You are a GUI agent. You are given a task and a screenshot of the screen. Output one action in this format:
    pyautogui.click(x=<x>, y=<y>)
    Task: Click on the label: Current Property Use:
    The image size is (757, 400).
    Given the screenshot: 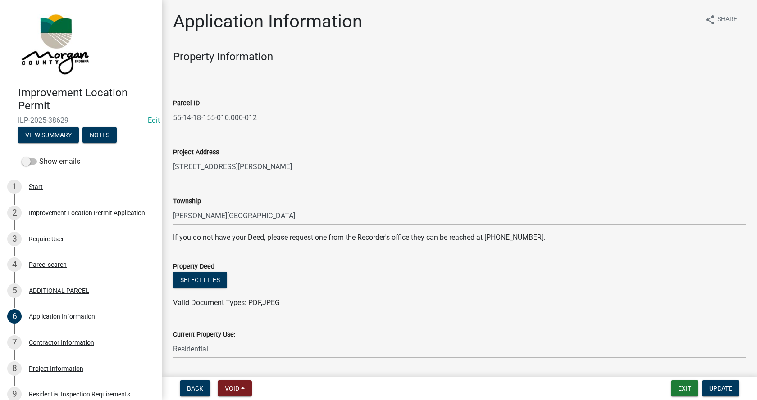 What is the action you would take?
    pyautogui.click(x=204, y=335)
    